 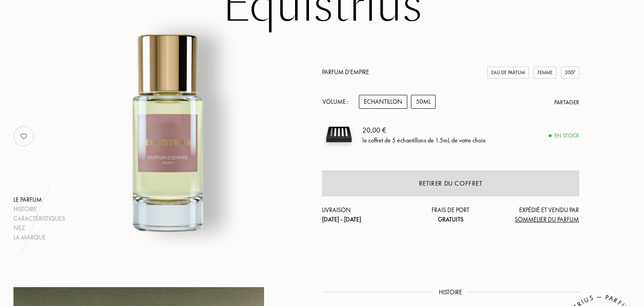 What do you see at coordinates (39, 218) in the screenshot?
I see `div: Caractéristiques` at bounding box center [39, 218].